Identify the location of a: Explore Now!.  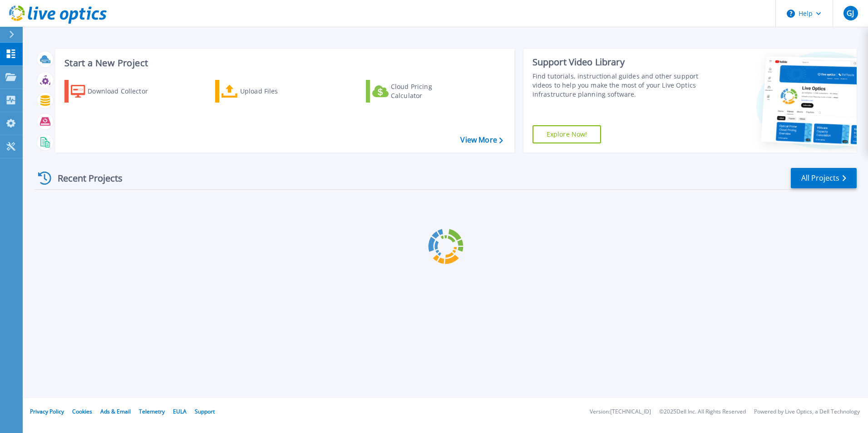
(567, 134).